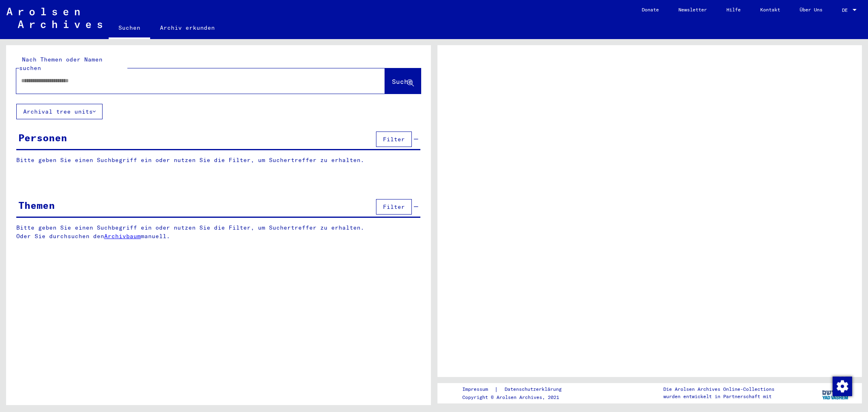 The width and height of the screenshot is (868, 412). What do you see at coordinates (843, 387) in the screenshot?
I see `img: Zustimmung ändern` at bounding box center [843, 387].